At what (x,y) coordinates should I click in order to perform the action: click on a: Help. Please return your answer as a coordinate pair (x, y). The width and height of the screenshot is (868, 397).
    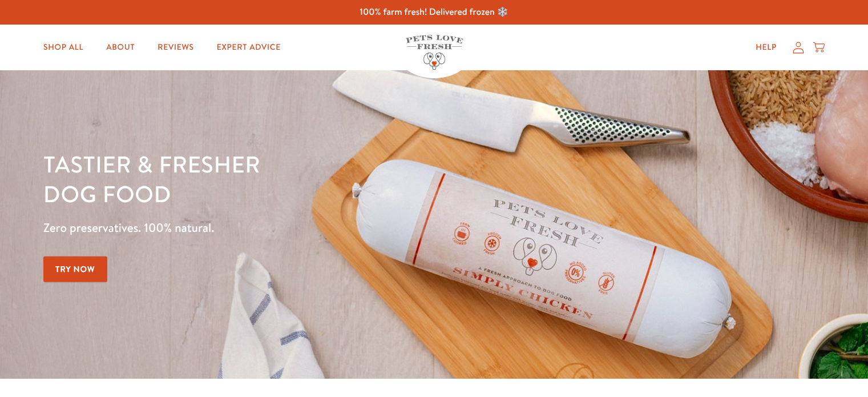
    Looking at the image, I should click on (766, 47).